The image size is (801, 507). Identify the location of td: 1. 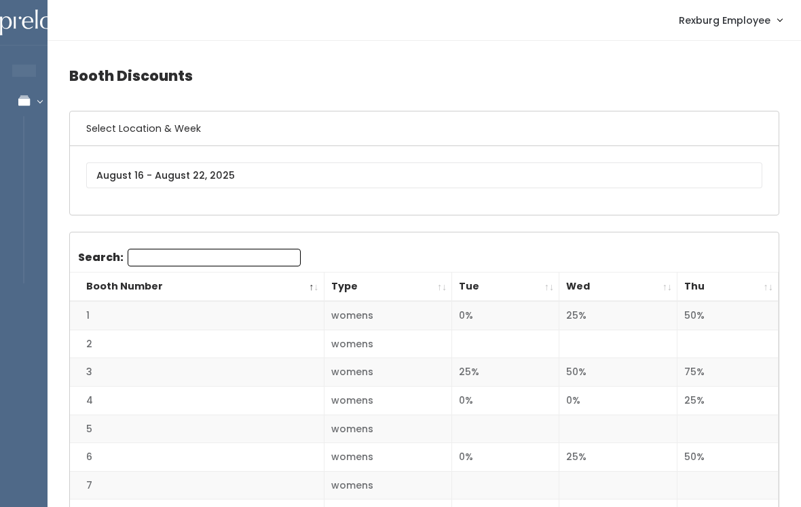
(197, 315).